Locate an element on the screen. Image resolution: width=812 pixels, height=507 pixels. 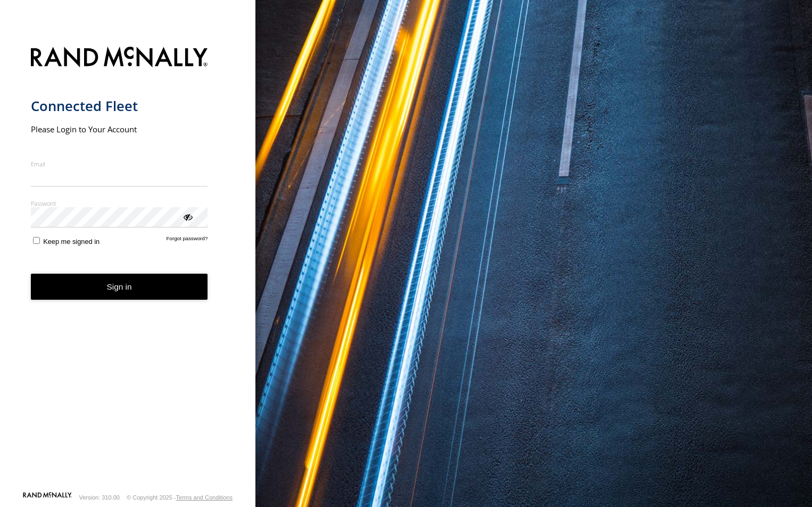
a: Terms and Conditions is located at coordinates (204, 498).